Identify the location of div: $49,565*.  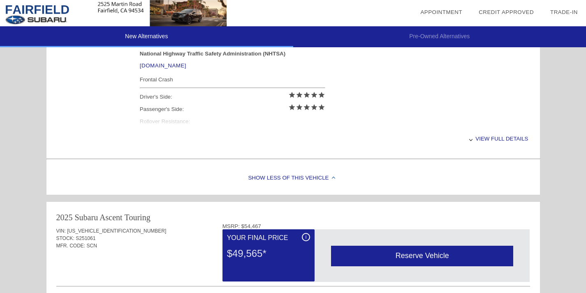
(268, 254).